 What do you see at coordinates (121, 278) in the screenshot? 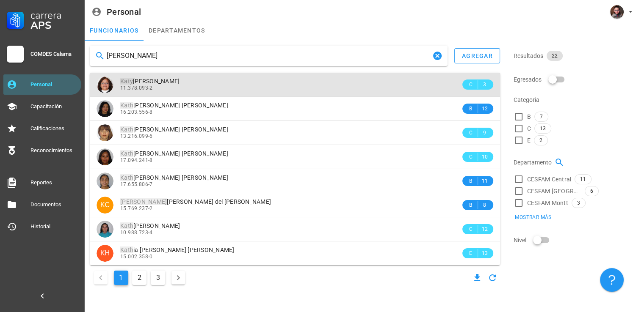
I see `button: Página actual, página 1` at bounding box center [121, 278].